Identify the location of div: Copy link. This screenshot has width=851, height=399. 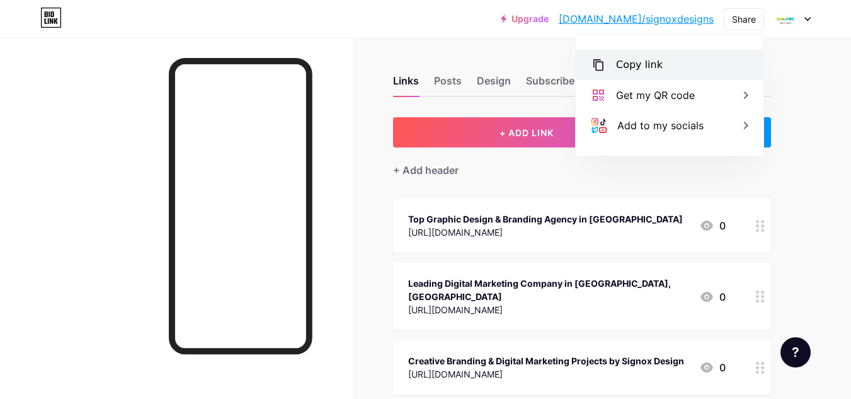
(639, 65).